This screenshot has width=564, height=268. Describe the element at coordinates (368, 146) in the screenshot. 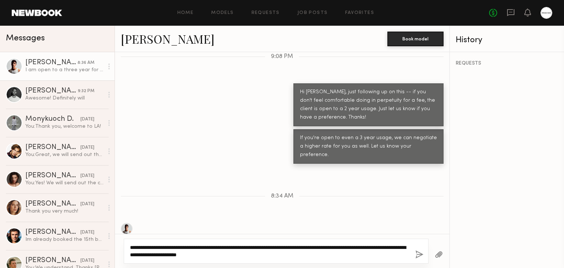

I see `div: If you're open to even a 3 year usage, we can negotiate a higher rate for you as well. Let us kno...` at that location.